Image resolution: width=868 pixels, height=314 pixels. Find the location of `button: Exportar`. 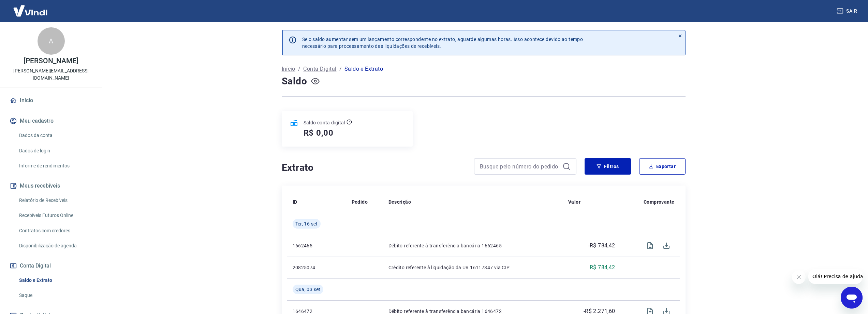

button: Exportar is located at coordinates (662, 166).